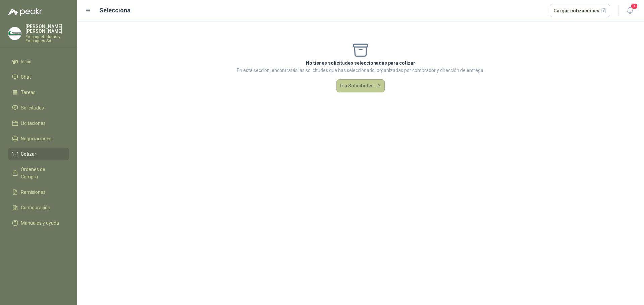 This screenshot has width=644, height=305. Describe the element at coordinates (28, 92) in the screenshot. I see `span: Tareas` at that location.